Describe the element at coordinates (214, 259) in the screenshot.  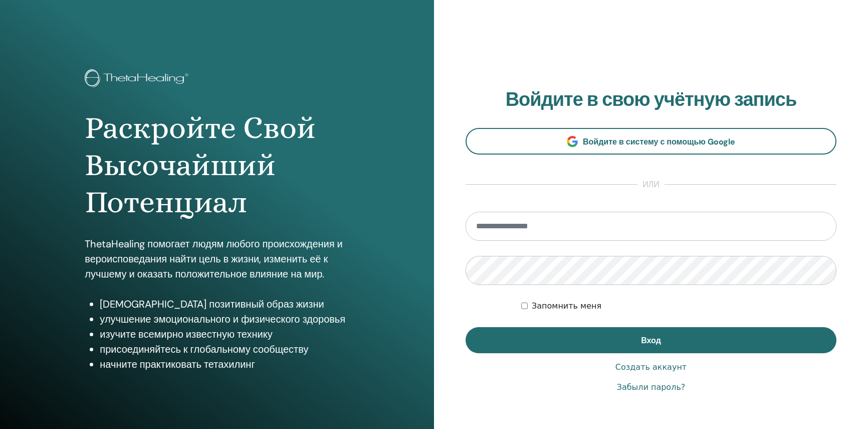
I see `ya-tr-span: ThetaHealing помогает людям любого происхождения и вероисповедания найти цель в жизни, изменить е...` at that location.